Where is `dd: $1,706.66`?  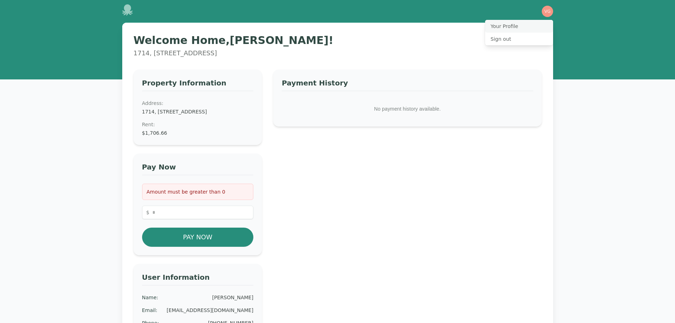 dd: $1,706.66 is located at coordinates (198, 133).